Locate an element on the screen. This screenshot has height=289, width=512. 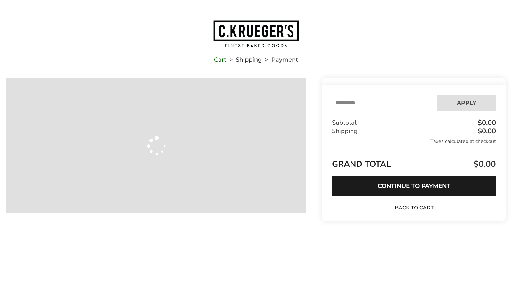
div: Shipping is located at coordinates (414, 131).